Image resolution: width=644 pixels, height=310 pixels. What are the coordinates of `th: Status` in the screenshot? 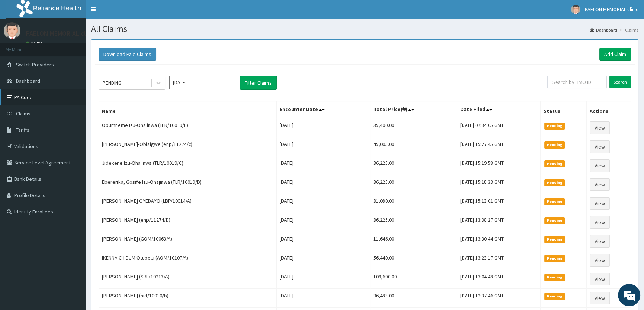 It's located at (564, 110).